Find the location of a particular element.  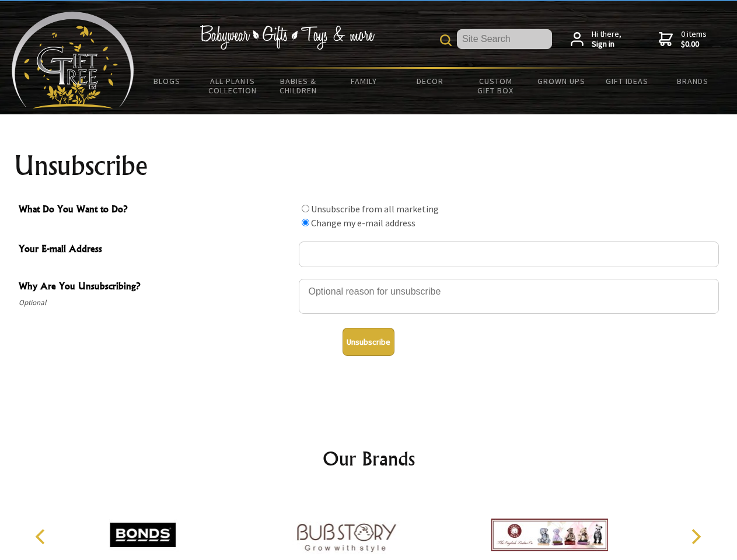

a: Grown Ups is located at coordinates (561, 81).